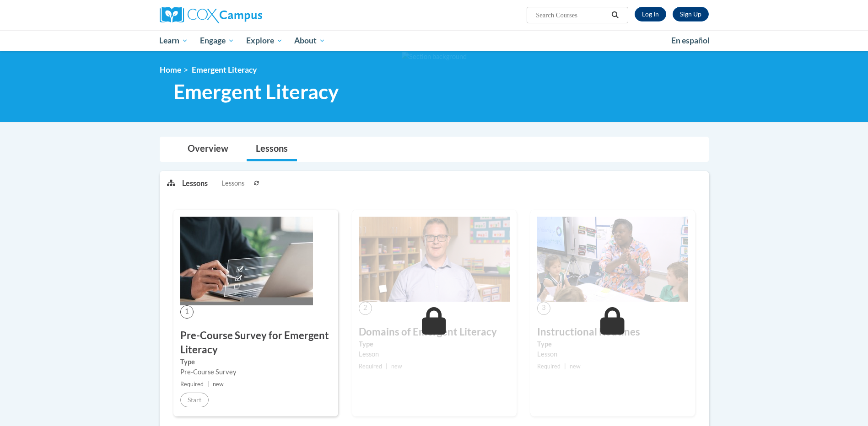  I want to click on span: En español, so click(690, 41).